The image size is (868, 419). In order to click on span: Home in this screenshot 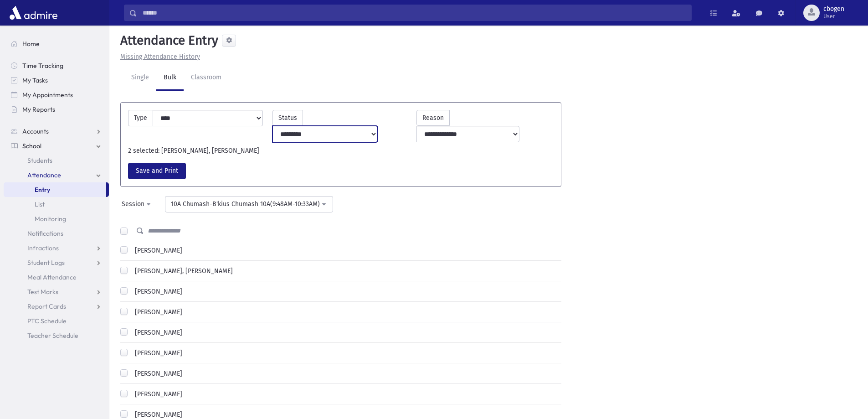, I will do `click(31, 44)`.